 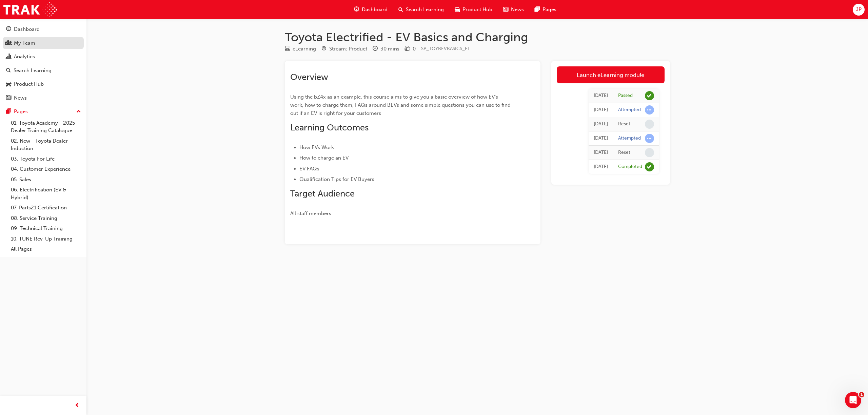 What do you see at coordinates (649, 167) in the screenshot?
I see `span: learningRecordVerb_COMPLETE-icon` at bounding box center [649, 167].